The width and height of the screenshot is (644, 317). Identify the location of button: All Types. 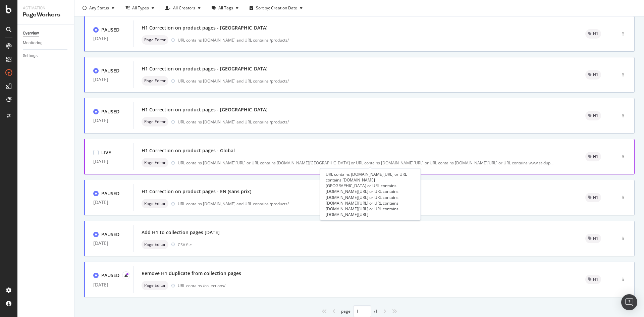
(140, 8).